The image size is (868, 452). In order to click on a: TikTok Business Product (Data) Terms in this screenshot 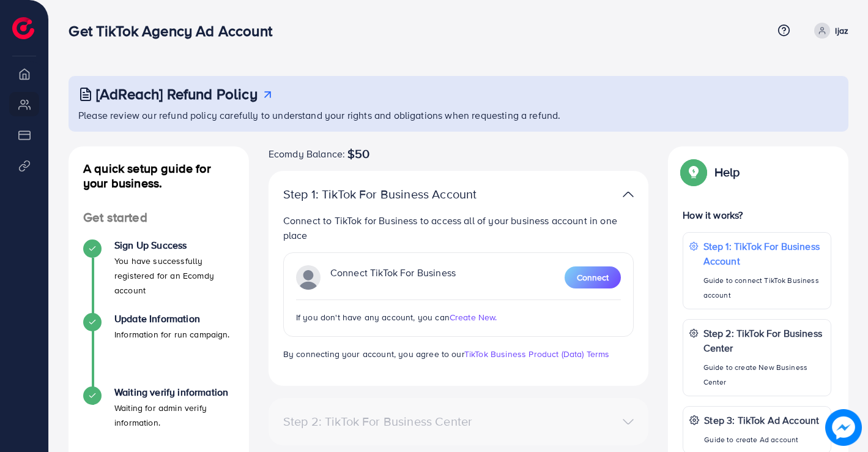, I will do `click(537, 354)`.